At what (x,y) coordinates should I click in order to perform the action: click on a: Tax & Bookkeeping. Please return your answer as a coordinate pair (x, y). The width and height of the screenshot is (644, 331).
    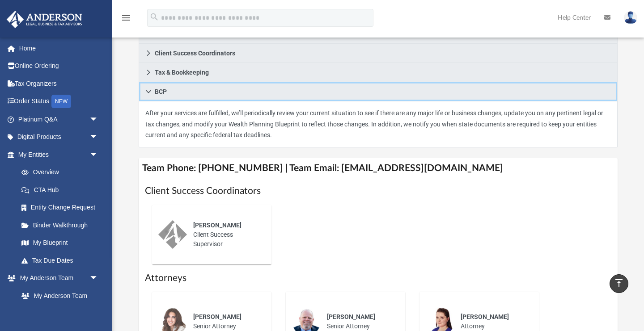
    Looking at the image, I should click on (378, 72).